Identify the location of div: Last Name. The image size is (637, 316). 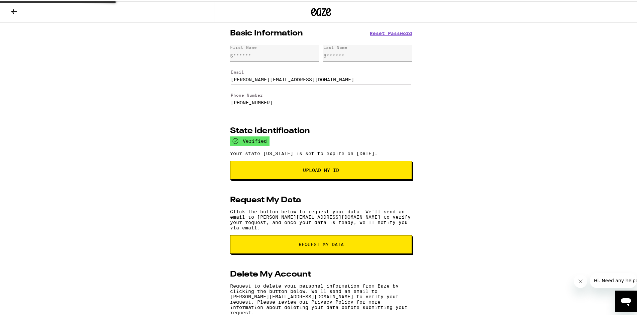
(336, 46).